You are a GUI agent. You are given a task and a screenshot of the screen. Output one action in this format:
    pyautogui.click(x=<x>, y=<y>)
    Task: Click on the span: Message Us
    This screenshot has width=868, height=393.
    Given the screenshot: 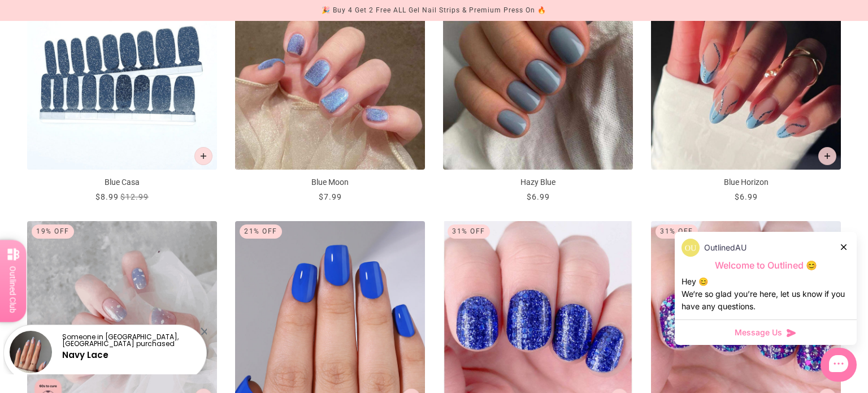 What is the action you would take?
    pyautogui.click(x=758, y=332)
    